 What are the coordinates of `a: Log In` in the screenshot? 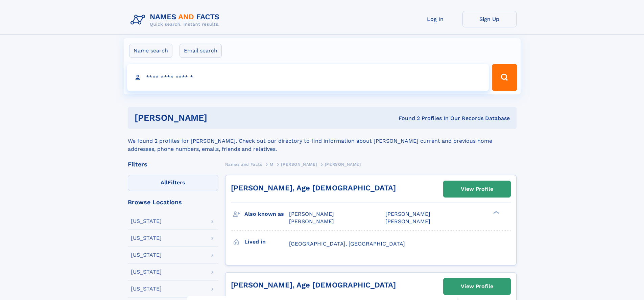 It's located at (435, 19).